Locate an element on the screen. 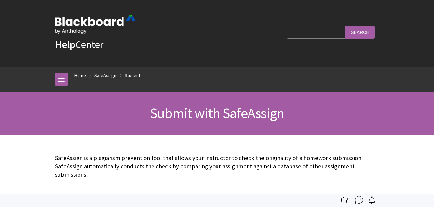 The height and width of the screenshot is (207, 434). img: More help is located at coordinates (359, 200).